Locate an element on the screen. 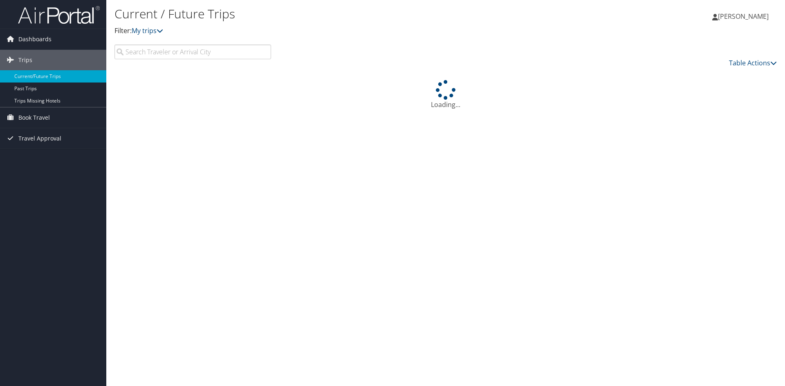  span: Book Travel is located at coordinates (34, 118).